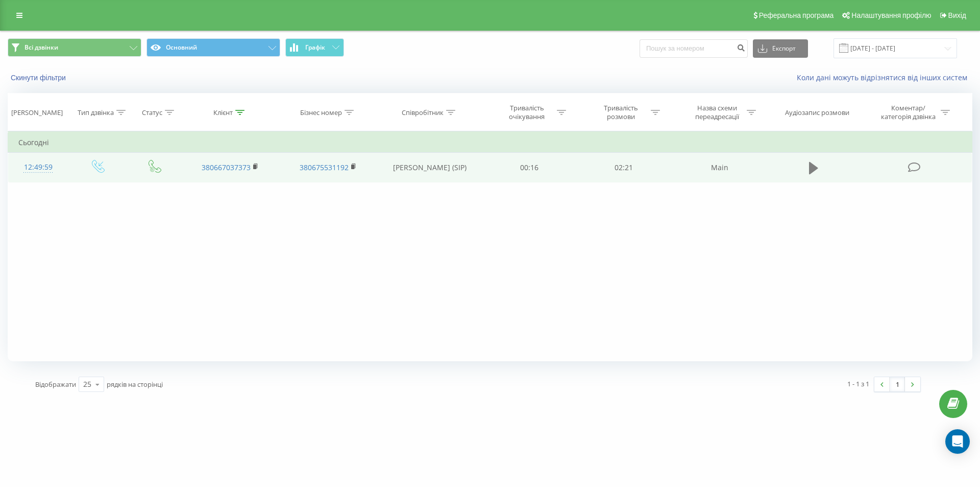  What do you see at coordinates (423, 113) in the screenshot?
I see `div: Співробітник` at bounding box center [423, 113].